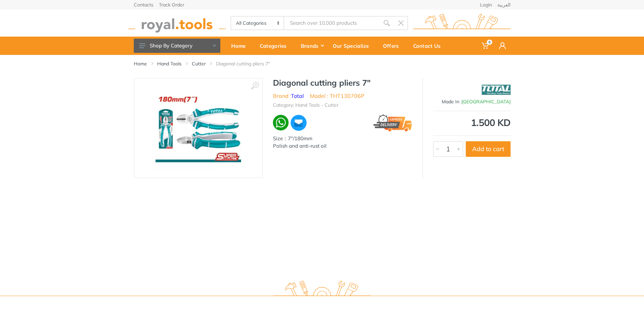  What do you see at coordinates (392, 123) in the screenshot?
I see `img: express.png` at bounding box center [392, 123].